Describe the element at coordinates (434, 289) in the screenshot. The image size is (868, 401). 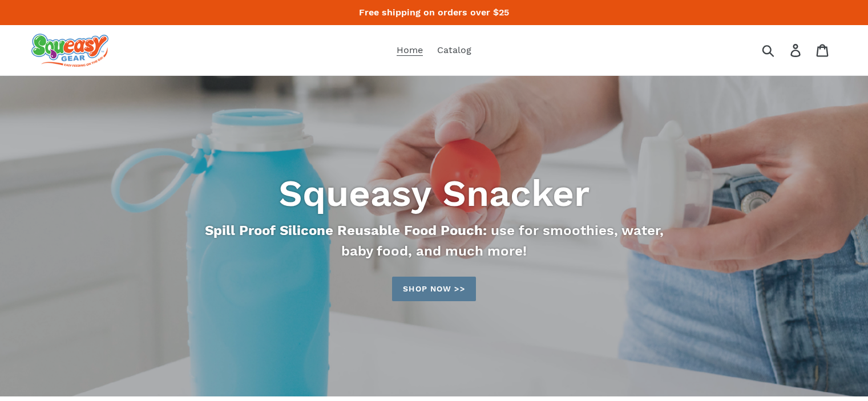
I see `a: Shop now >>: Catalog` at that location.